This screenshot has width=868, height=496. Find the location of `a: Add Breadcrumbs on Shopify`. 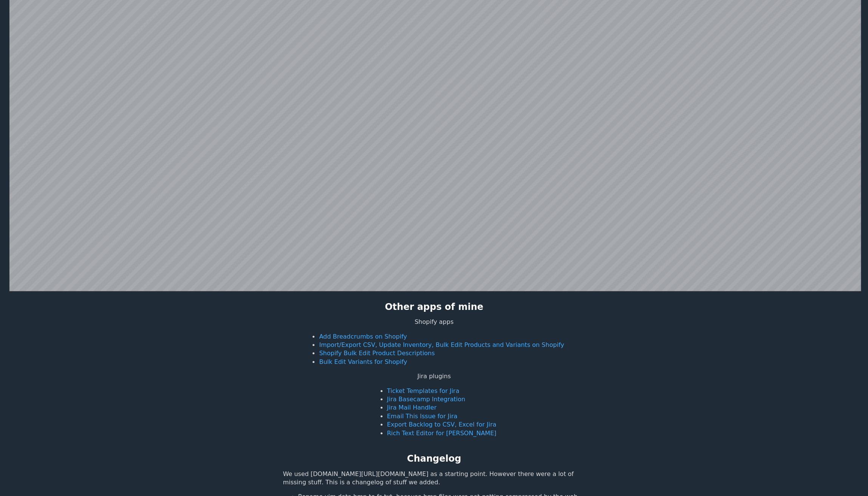

a: Add Breadcrumbs on Shopify is located at coordinates (363, 337).